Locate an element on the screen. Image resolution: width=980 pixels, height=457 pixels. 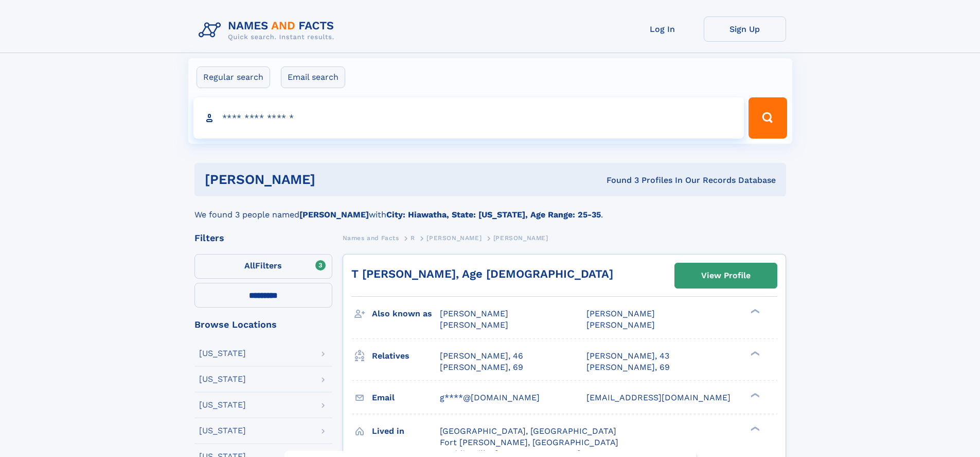
span: R is located at coordinates (413, 238).